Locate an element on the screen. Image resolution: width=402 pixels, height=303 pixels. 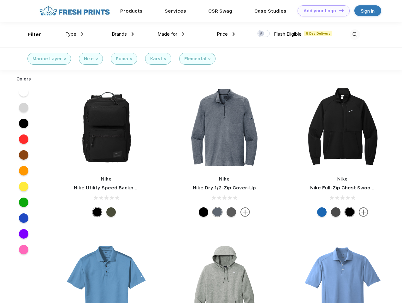
div: Nike is located at coordinates (89, 59).